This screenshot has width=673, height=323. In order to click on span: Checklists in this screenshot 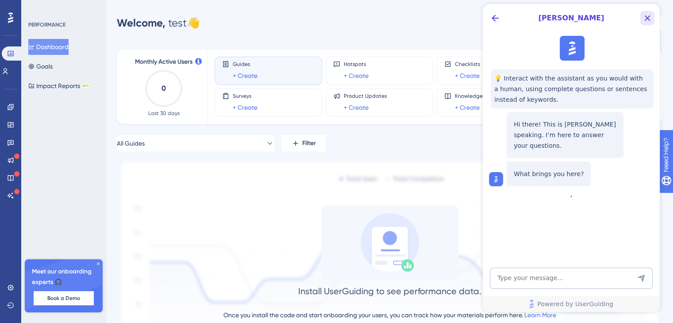, I will do `click(467, 64)`.